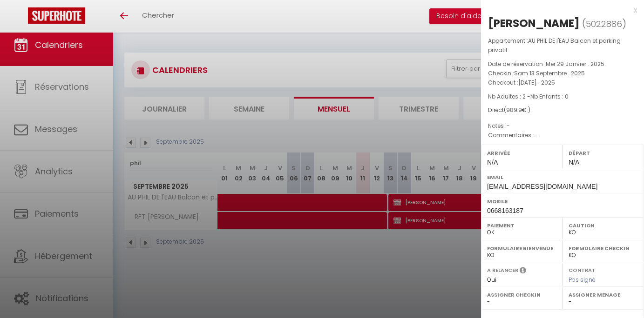 Image resolution: width=644 pixels, height=318 pixels. Describe the element at coordinates (506, 211) in the screenshot. I see `span: 0668163187` at that location.